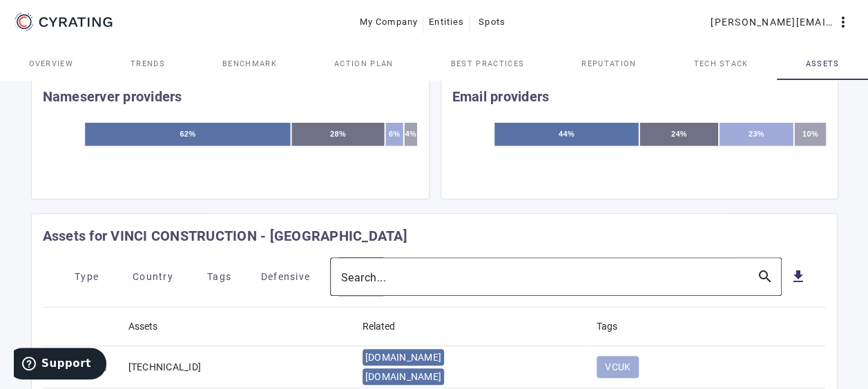  What do you see at coordinates (389, 22) in the screenshot?
I see `button: My Company` at bounding box center [389, 22].